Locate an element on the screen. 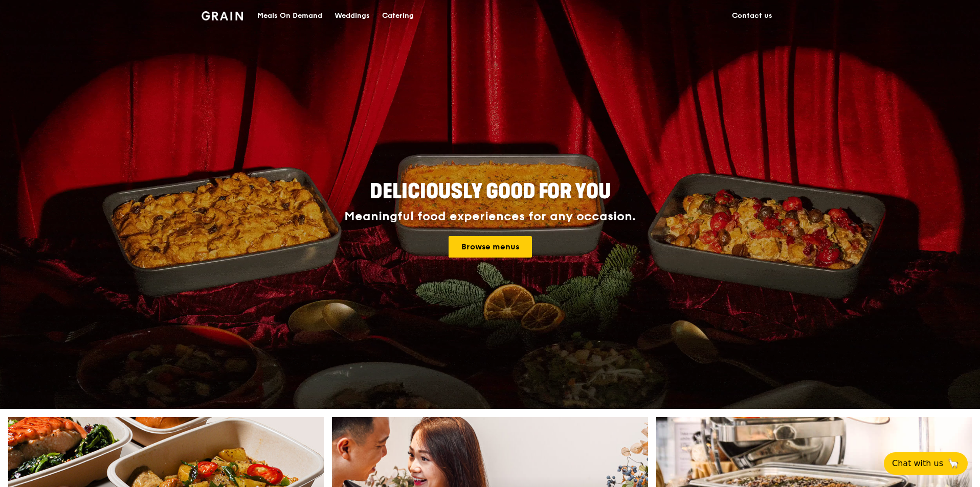  a: Browse menus is located at coordinates (490, 247).